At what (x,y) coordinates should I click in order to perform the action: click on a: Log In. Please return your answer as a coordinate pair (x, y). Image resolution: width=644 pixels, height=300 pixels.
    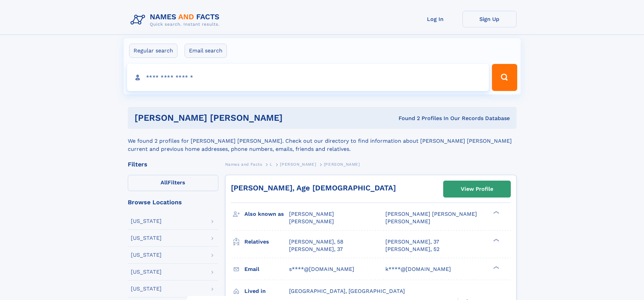
    Looking at the image, I should click on (436, 19).